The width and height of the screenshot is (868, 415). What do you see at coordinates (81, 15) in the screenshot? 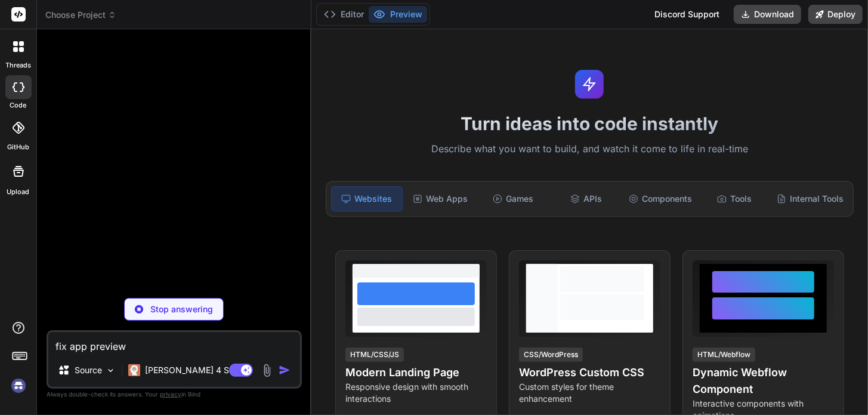
I see `span: Choose Project` at bounding box center [81, 15].